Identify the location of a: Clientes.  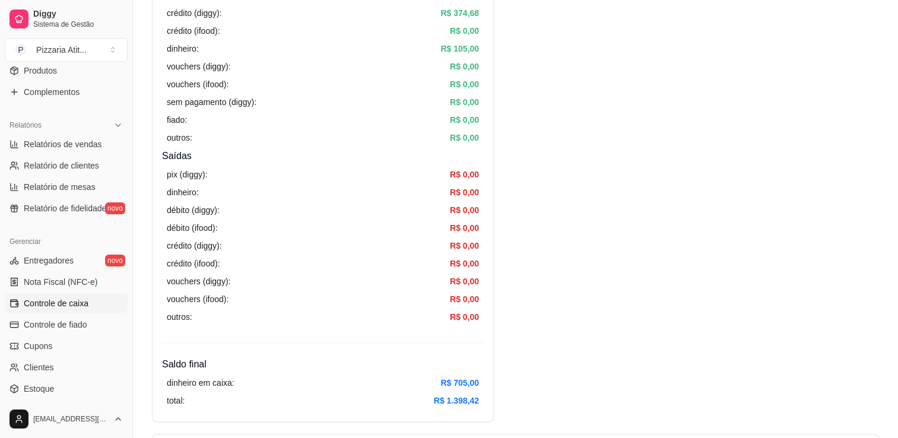
(66, 367).